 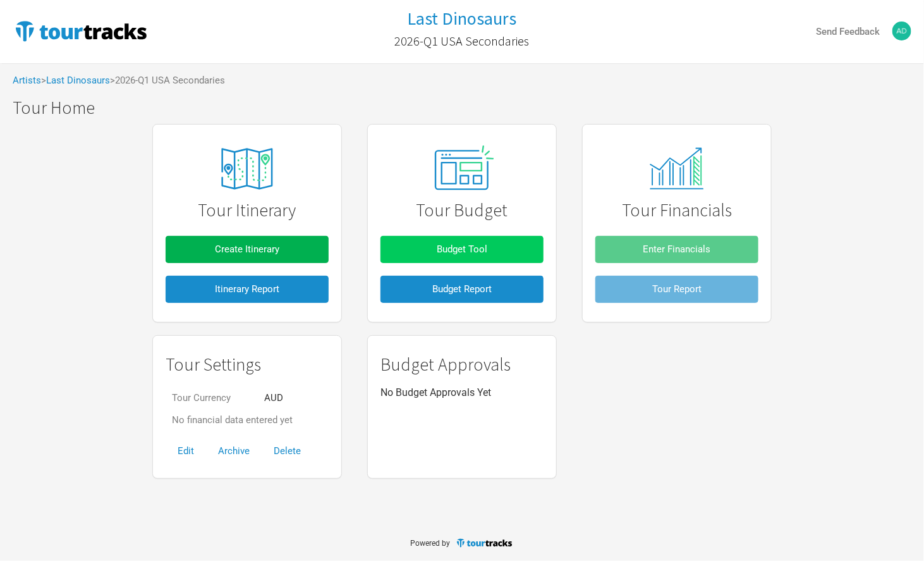 What do you see at coordinates (677, 249) in the screenshot?
I see `span: Enter Financials` at bounding box center [677, 249].